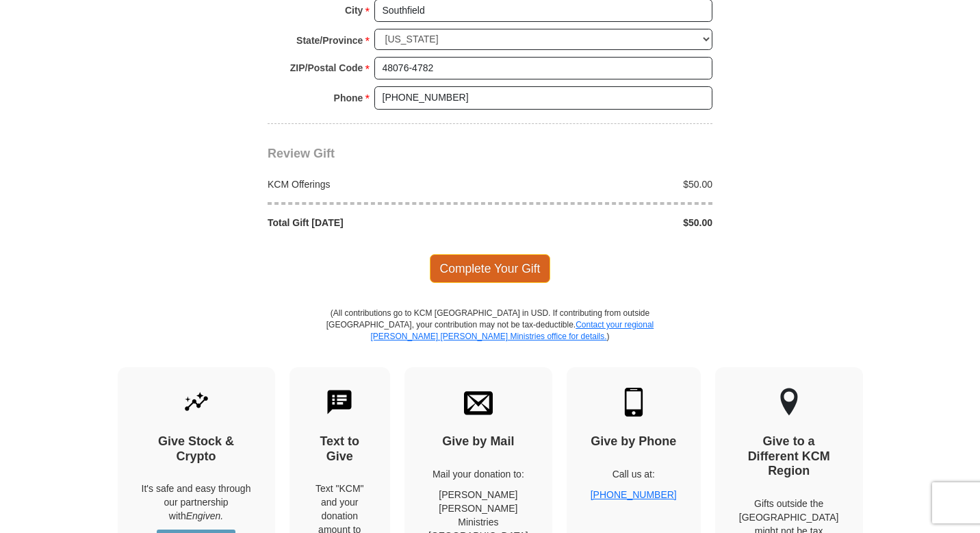  Describe the element at coordinates (340, 402) in the screenshot. I see `img: text-to-give.svg` at that location.